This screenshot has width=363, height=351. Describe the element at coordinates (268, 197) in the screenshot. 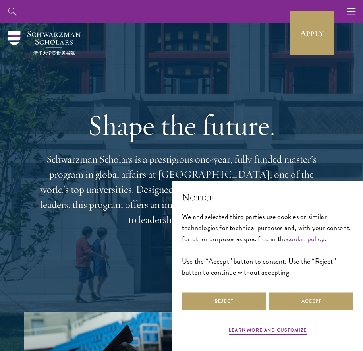

I see `h2: Notice` at that location.